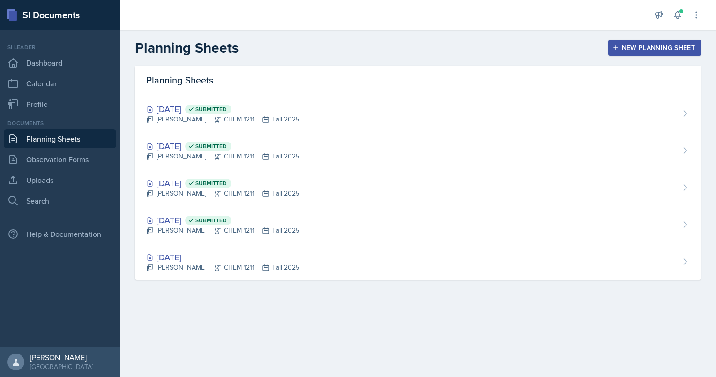 This screenshot has width=716, height=377. Describe the element at coordinates (60, 159) in the screenshot. I see `a: Observation Forms` at that location.